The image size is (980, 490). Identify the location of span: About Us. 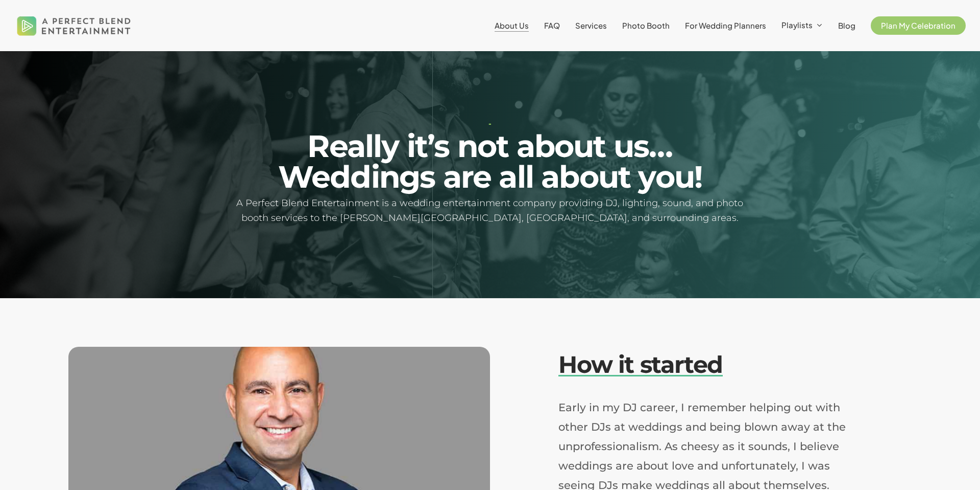
(511, 25).